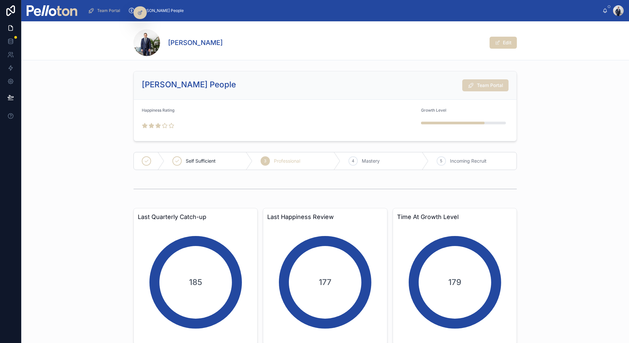 Image resolution: width=629 pixels, height=343 pixels. What do you see at coordinates (503, 43) in the screenshot?
I see `button: Edit` at bounding box center [503, 43].